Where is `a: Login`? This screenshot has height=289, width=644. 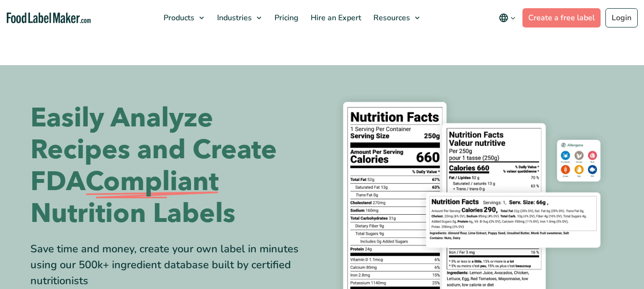 a: Login is located at coordinates (621, 18).